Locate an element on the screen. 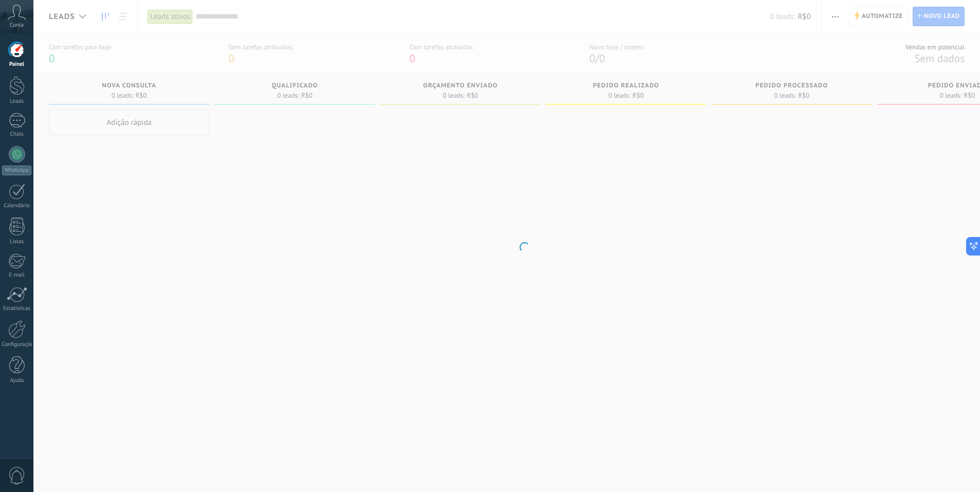 Image resolution: width=980 pixels, height=492 pixels. div: Chats is located at coordinates (17, 135).